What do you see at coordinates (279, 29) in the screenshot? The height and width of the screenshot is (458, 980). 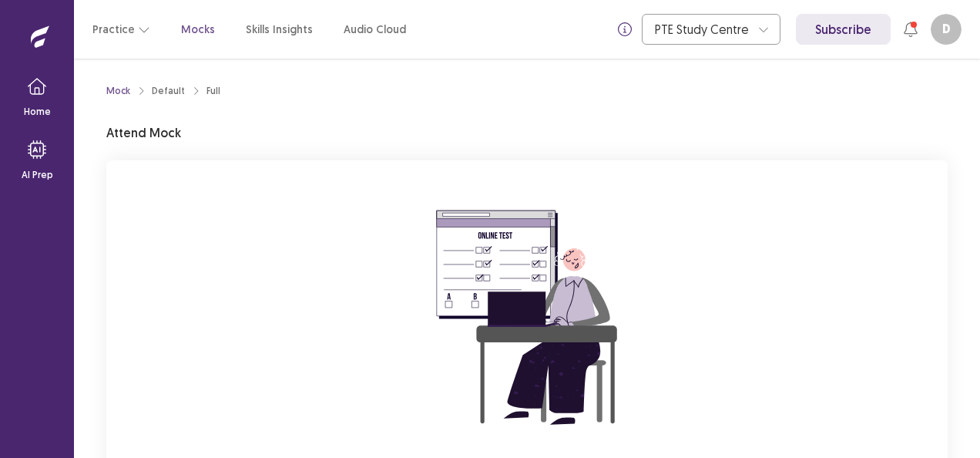 I see `a: Skills Insights` at bounding box center [279, 29].